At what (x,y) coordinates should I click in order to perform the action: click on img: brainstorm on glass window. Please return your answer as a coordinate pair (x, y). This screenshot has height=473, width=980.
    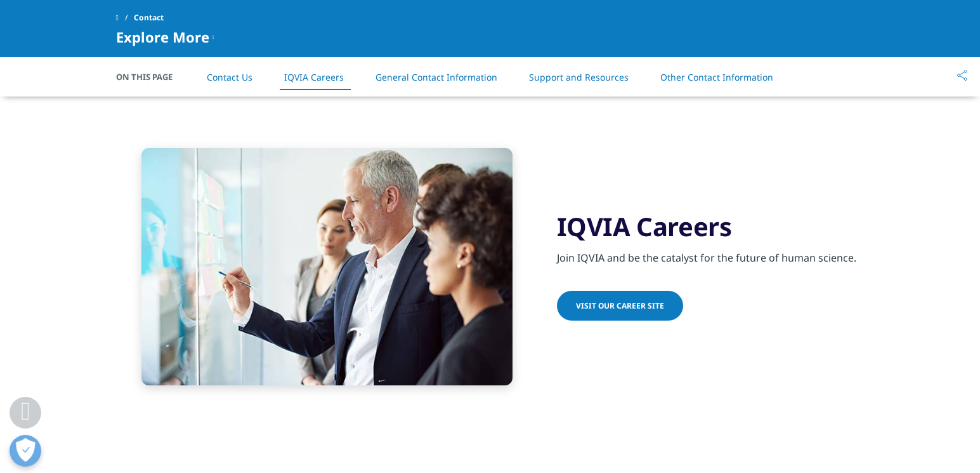
    Looking at the image, I should click on (327, 267).